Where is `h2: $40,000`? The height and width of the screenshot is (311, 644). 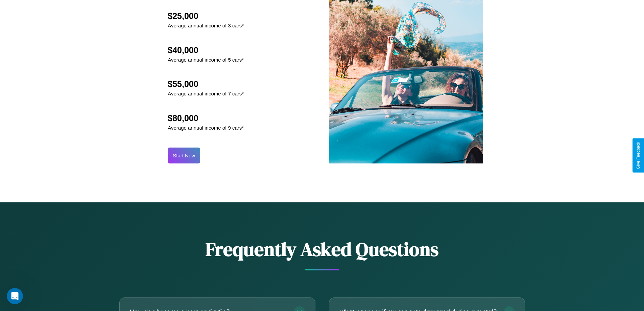
h2: $40,000 is located at coordinates (205, 50).